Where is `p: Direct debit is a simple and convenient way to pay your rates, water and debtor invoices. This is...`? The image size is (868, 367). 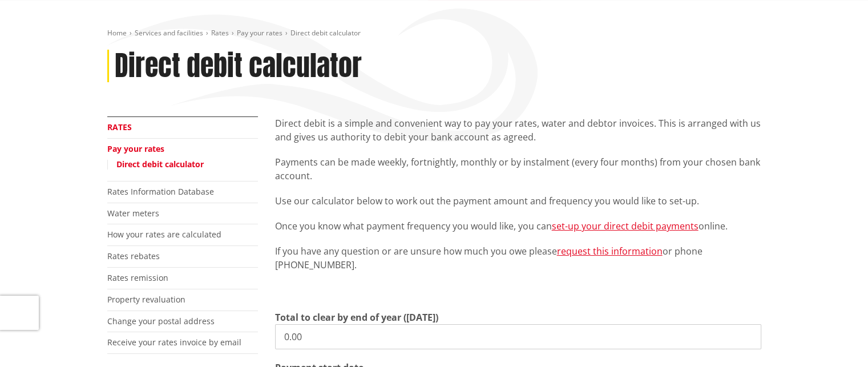
p: Direct debit is a simple and convenient way to pay your rates, water and debtor invoices. This is... is located at coordinates (518, 130).